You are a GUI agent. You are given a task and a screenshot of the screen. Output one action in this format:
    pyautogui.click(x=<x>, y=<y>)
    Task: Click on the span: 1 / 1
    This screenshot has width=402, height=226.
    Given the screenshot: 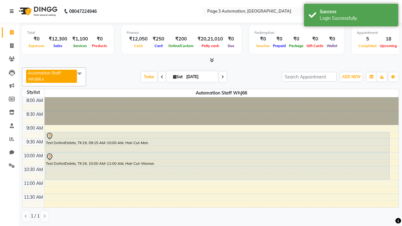 What is the action you would take?
    pyautogui.click(x=35, y=216)
    